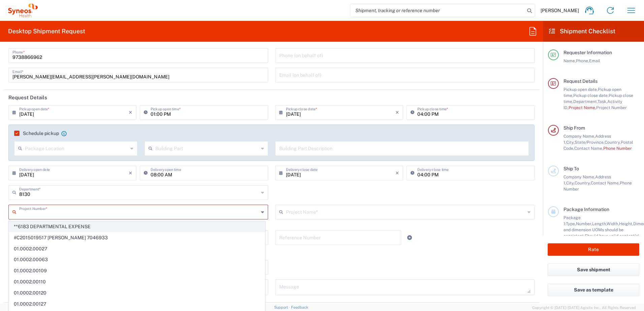 The height and width of the screenshot is (311, 644). What do you see at coordinates (37, 134) in the screenshot?
I see `label: Schedule pickup` at bounding box center [37, 134].